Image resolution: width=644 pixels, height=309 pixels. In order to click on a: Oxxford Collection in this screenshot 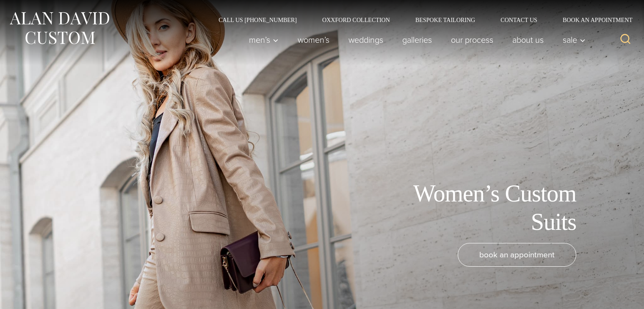, I will do `click(356, 20)`.